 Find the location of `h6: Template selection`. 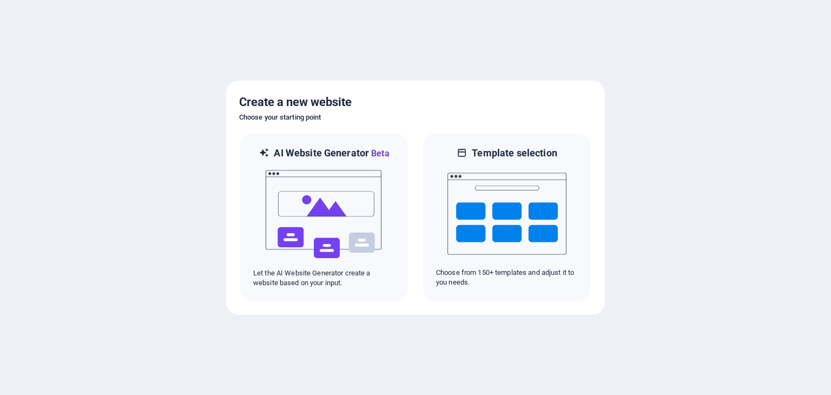

h6: Template selection is located at coordinates (514, 153).